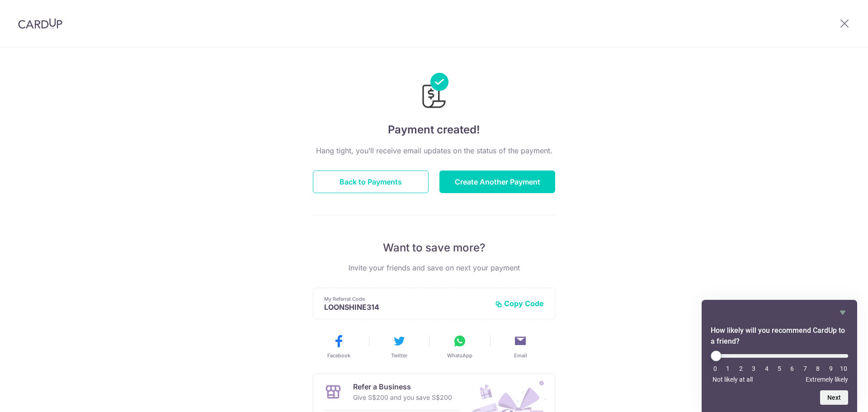  I want to click on li: 10, so click(844, 369).